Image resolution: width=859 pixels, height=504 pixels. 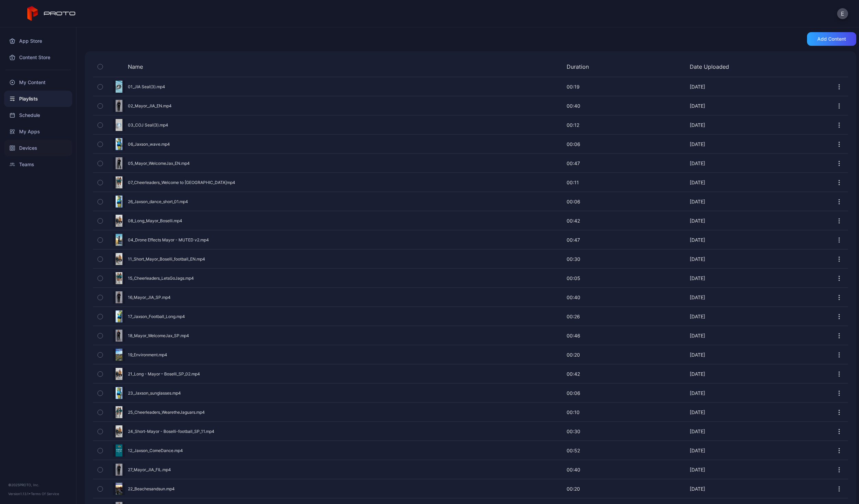 What do you see at coordinates (38, 82) in the screenshot?
I see `div: My Content` at bounding box center [38, 82].